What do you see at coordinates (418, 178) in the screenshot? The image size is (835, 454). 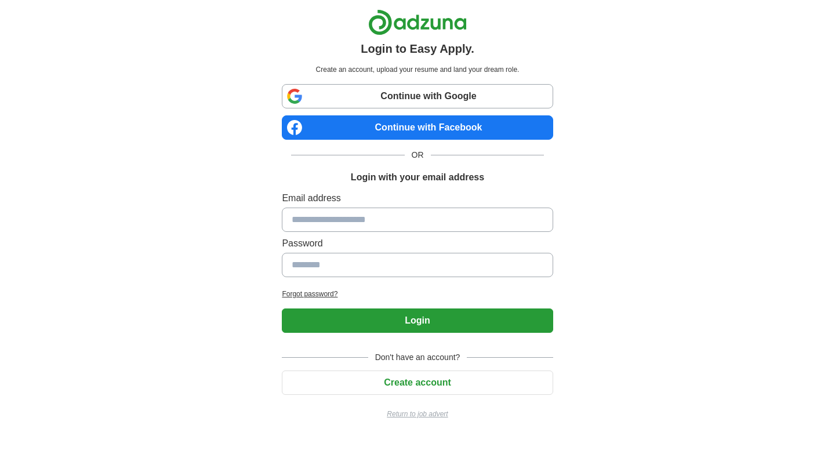 I see `h1: Login with your email address` at bounding box center [418, 178].